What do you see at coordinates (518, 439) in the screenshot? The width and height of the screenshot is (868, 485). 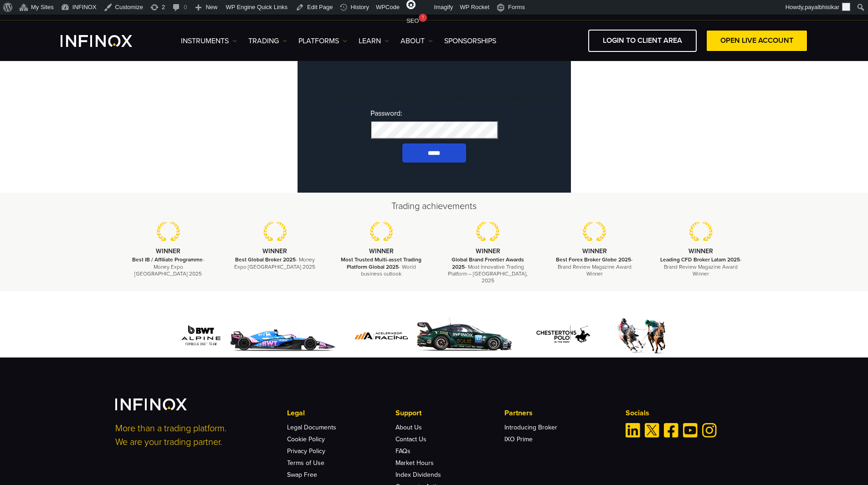 I see `a: IXO Prime` at bounding box center [518, 439].